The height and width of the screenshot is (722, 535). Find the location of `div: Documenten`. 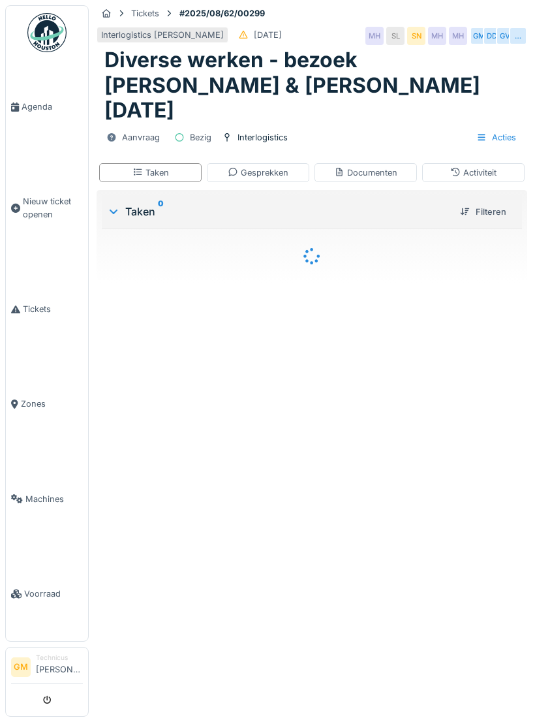

div: Documenten is located at coordinates (365, 172).